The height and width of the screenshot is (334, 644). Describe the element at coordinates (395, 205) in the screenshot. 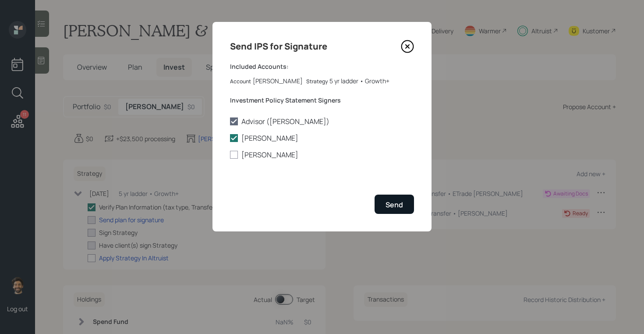

I see `div: Send` at that location.